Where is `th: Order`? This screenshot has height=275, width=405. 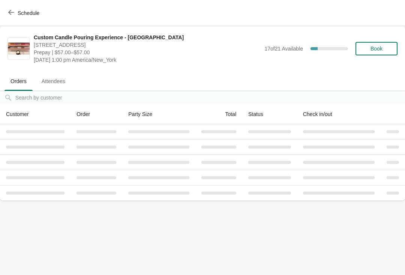
th: Order is located at coordinates (96, 114).